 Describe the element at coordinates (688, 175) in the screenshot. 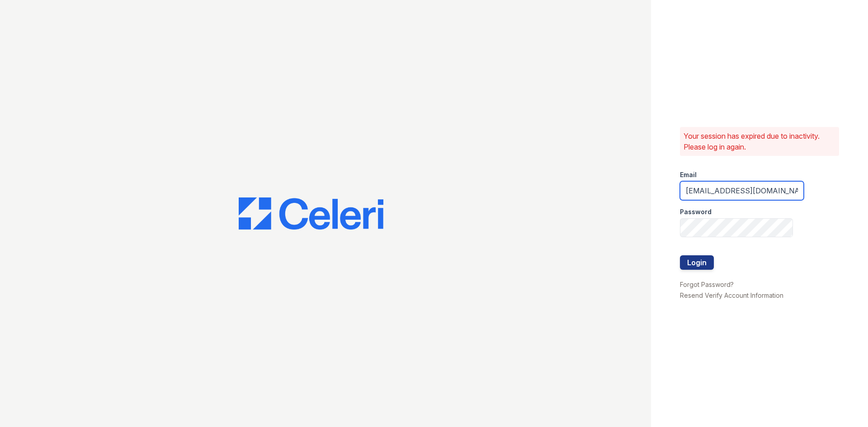

I see `label: Email` at that location.